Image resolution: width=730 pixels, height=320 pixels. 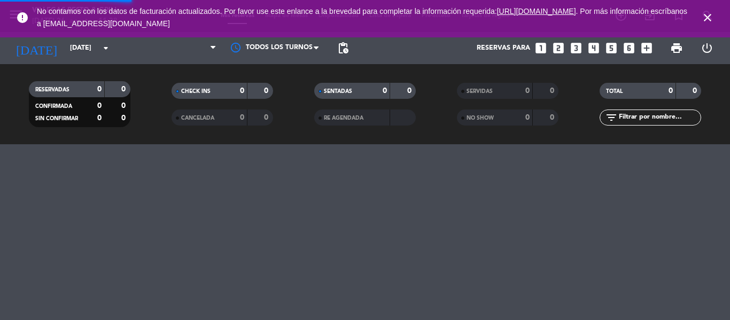 I want to click on div: LOG OUT, so click(x=706, y=48).